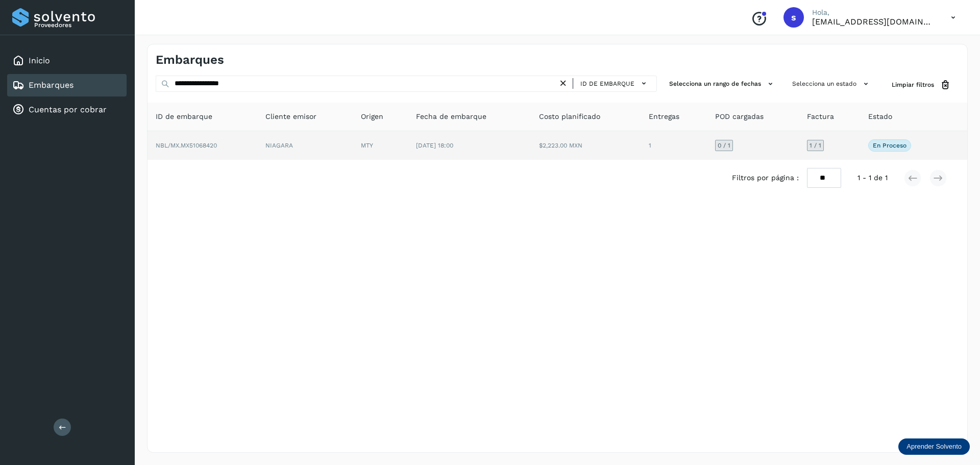  What do you see at coordinates (67, 85) in the screenshot?
I see `div: Embarques` at bounding box center [67, 85].